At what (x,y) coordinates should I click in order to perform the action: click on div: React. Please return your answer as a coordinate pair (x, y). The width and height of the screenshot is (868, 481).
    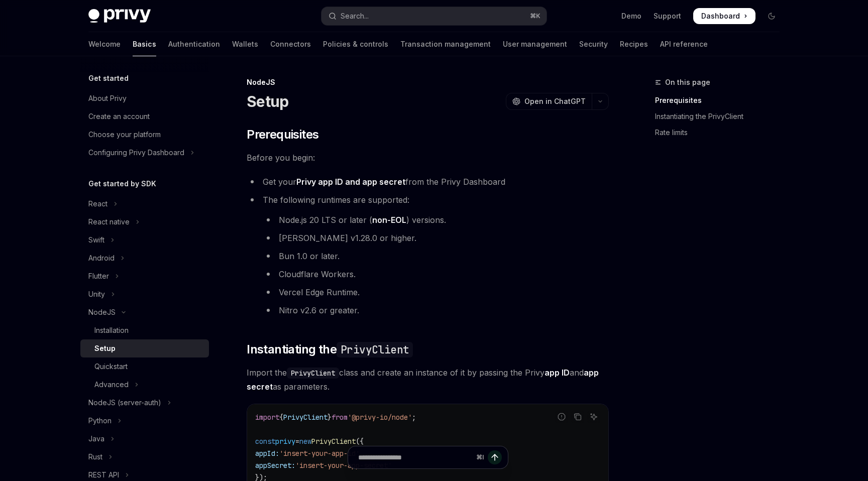
    Looking at the image, I should click on (98, 204).